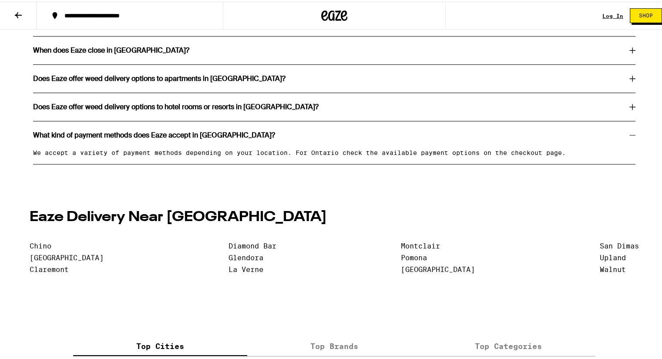 The height and width of the screenshot is (359, 662). Describe the element at coordinates (619, 244) in the screenshot. I see `a: San Dimas` at that location.